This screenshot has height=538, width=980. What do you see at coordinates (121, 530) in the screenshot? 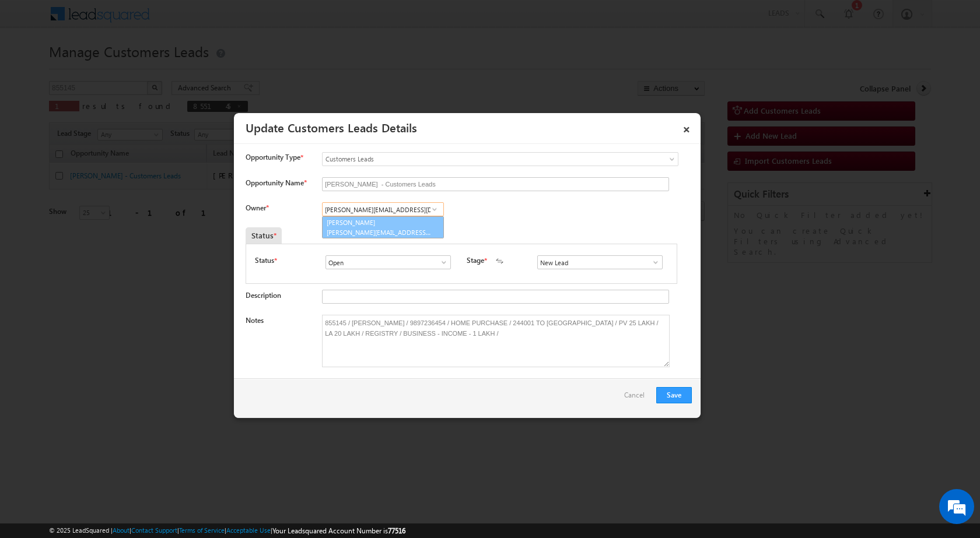
I see `a: About` at bounding box center [121, 530].